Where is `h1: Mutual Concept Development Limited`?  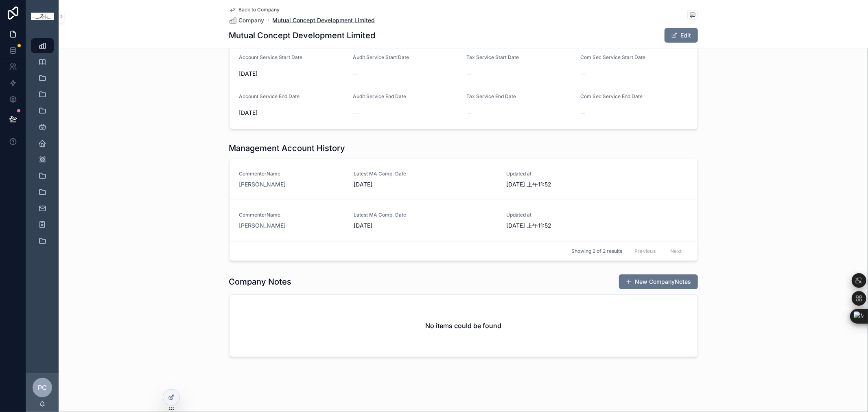 h1: Mutual Concept Development Limited is located at coordinates (303, 36).